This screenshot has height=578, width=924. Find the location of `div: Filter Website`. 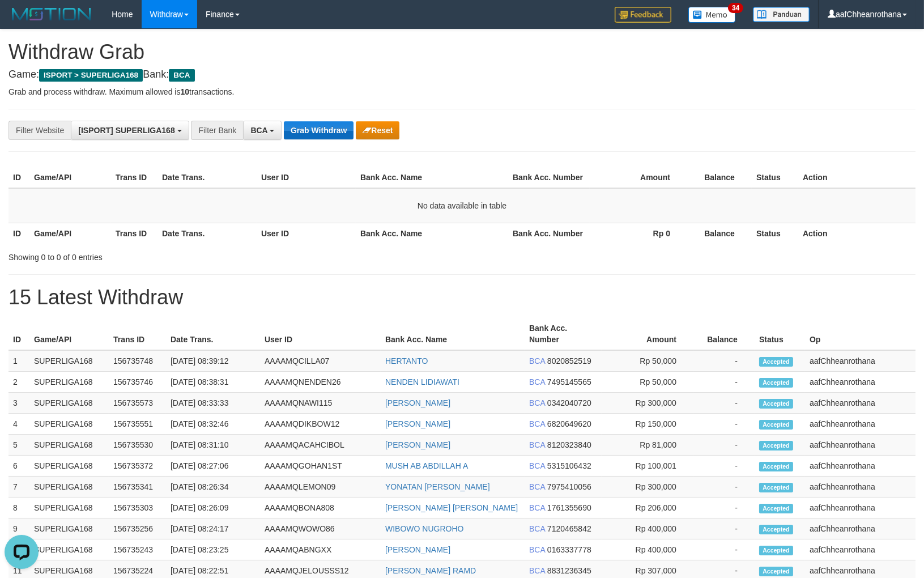

div: Filter Website is located at coordinates (39, 130).